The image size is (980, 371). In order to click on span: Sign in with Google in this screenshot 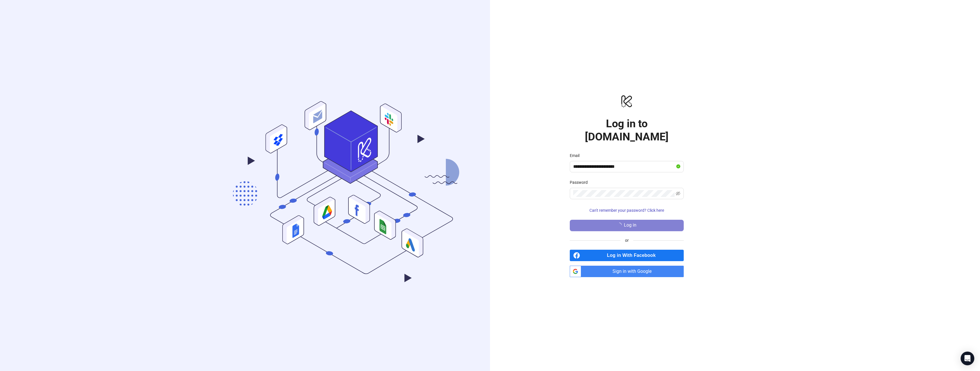, I will do `click(634, 271)`.